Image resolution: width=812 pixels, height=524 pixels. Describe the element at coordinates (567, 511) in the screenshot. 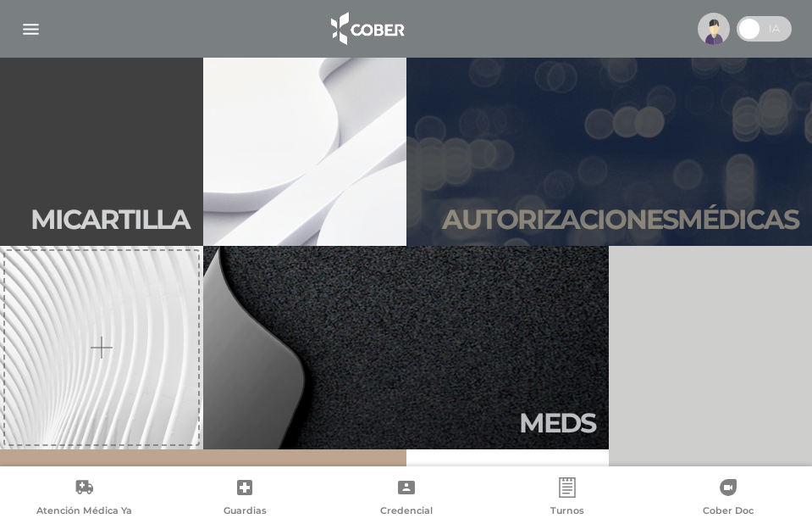

I see `span: Turnos` at that location.